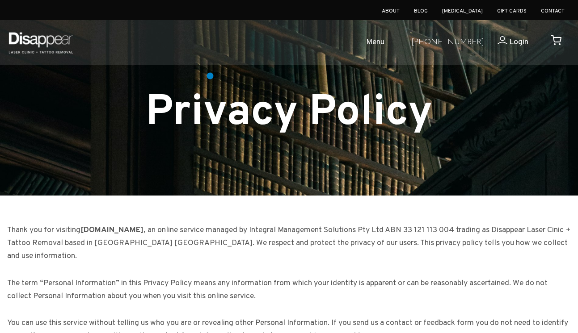  I want to click on p: The term “Personal Information” in this Privacy Policy means any information from which your iden..., so click(289, 291).